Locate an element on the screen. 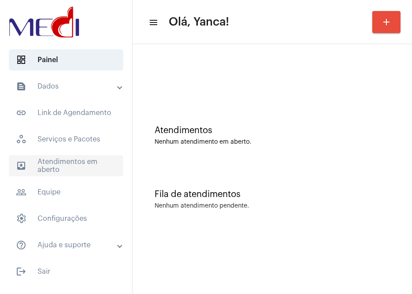 The image size is (412, 294). div: Nenhum atendimento em aberto. is located at coordinates (272, 142).